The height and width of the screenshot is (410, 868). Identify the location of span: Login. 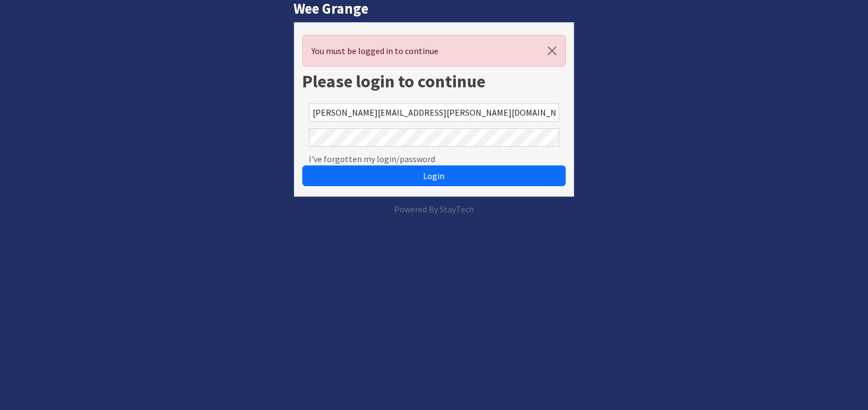
(434, 176).